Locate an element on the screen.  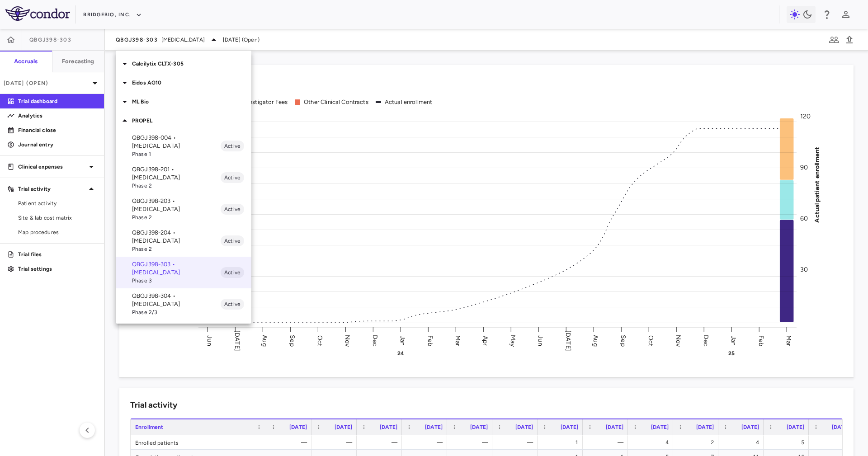
p: ML Bio is located at coordinates (191, 102).